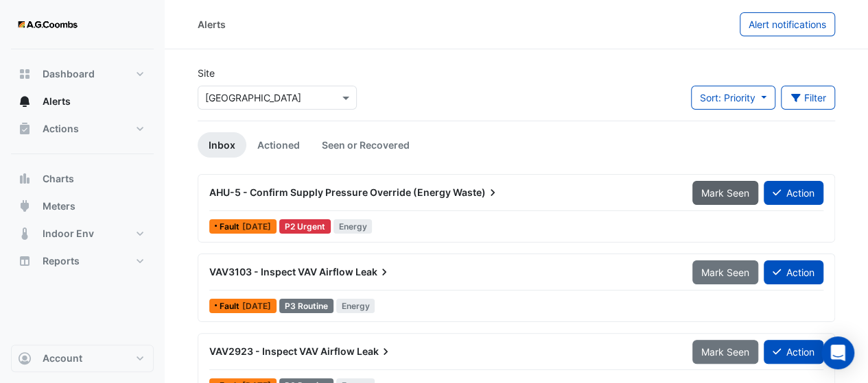 This screenshot has height=383, width=868. What do you see at coordinates (787, 24) in the screenshot?
I see `button: Alert notifications` at bounding box center [787, 24].